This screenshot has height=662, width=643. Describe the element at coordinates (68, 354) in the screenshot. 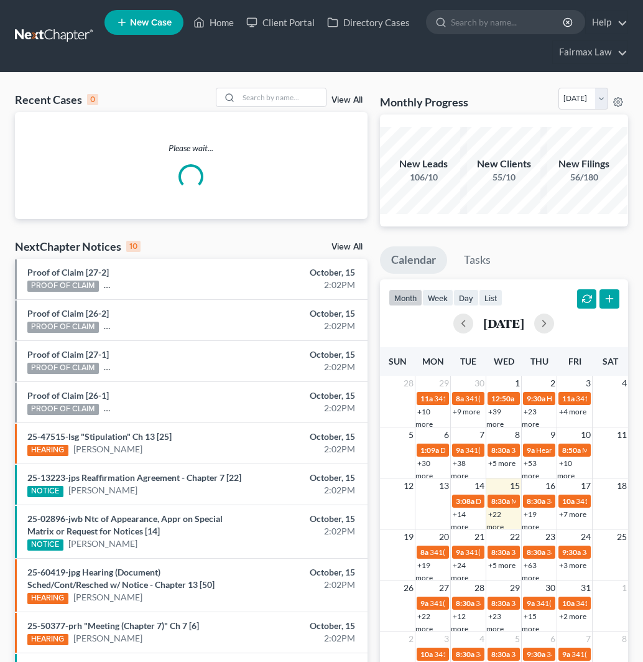

I see `a: Proof of Claim [27-1]` at that location.